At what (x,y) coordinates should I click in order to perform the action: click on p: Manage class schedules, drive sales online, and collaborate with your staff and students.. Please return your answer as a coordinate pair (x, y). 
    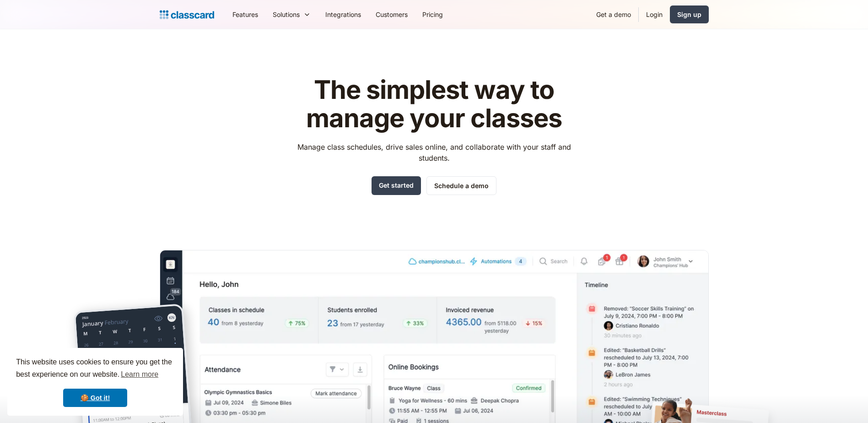
    Looking at the image, I should click on (434, 153).